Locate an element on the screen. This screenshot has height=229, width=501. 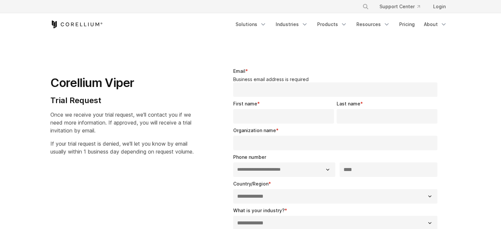
h4: Trial Request is located at coordinates (122, 100).